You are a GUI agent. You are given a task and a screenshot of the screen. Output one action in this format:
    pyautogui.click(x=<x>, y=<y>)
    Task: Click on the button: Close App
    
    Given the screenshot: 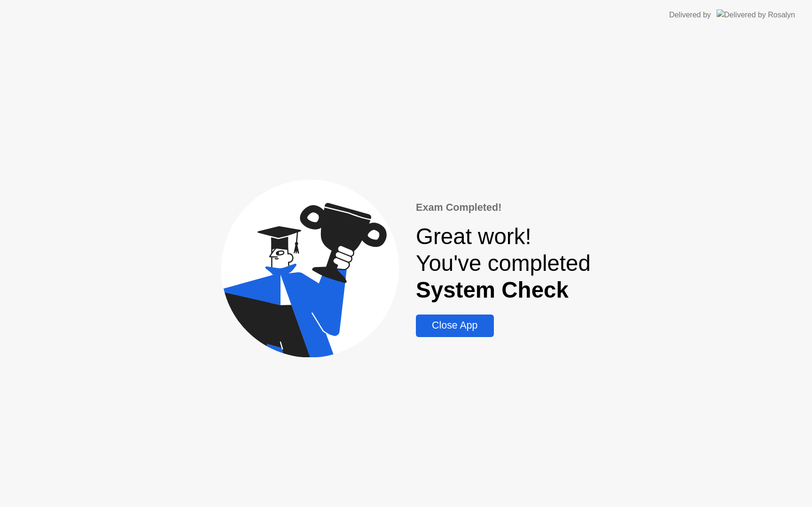 What is the action you would take?
    pyautogui.click(x=455, y=326)
    